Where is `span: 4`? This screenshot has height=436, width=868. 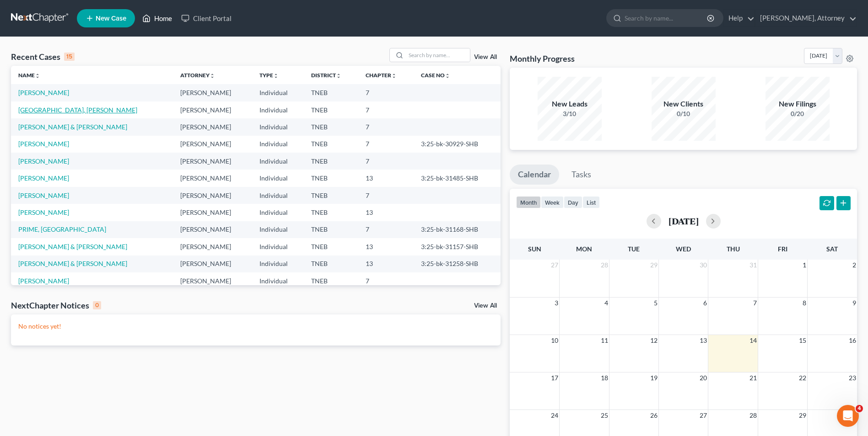
span: 4 is located at coordinates (607, 303).